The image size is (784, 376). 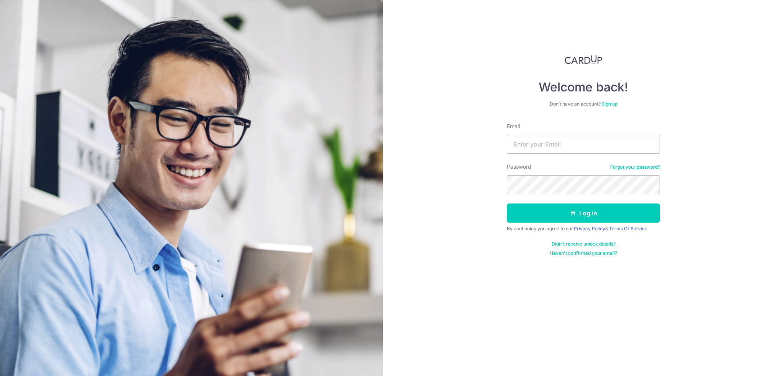 I want to click on label: Password, so click(x=519, y=167).